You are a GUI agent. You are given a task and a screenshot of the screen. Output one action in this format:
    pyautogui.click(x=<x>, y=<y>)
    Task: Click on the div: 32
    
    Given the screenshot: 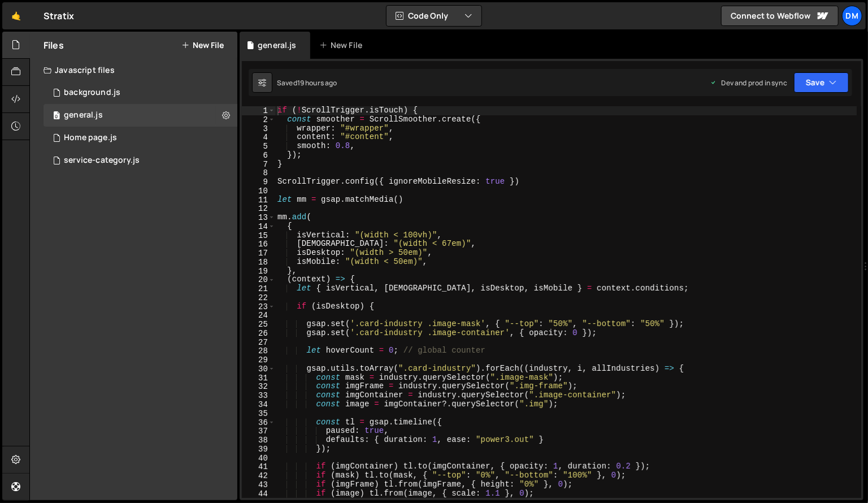 What is the action you would take?
    pyautogui.click(x=258, y=387)
    